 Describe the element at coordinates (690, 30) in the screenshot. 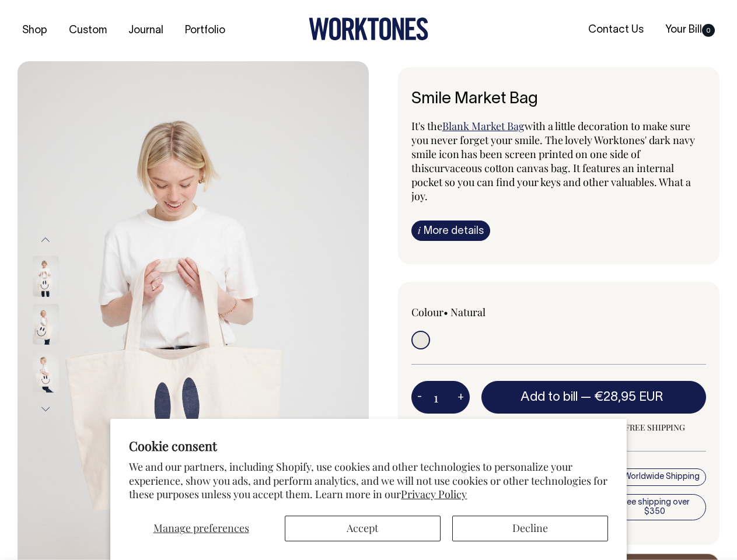

I see `a: Your Bill0` at that location.